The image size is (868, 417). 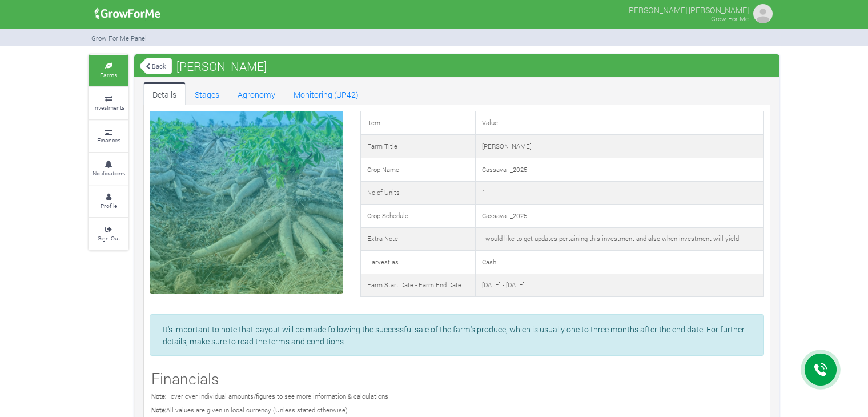 I want to click on a: Farms, so click(x=108, y=71).